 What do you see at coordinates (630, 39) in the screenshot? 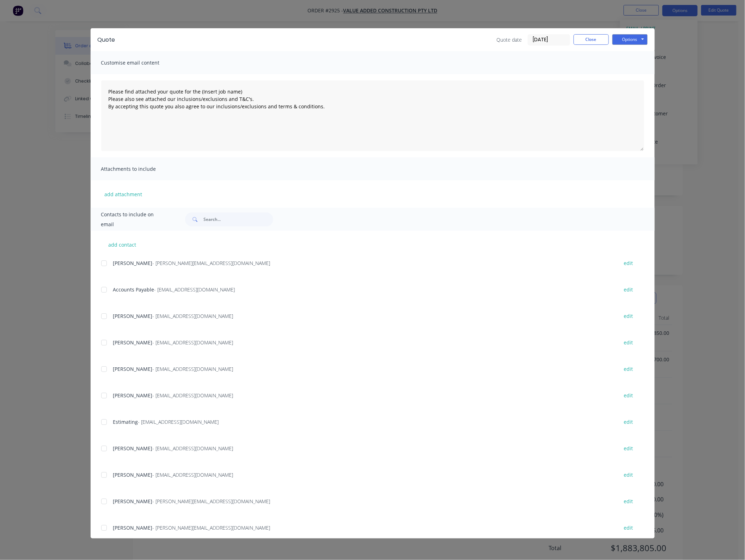
I see `button: Options` at bounding box center [630, 39].